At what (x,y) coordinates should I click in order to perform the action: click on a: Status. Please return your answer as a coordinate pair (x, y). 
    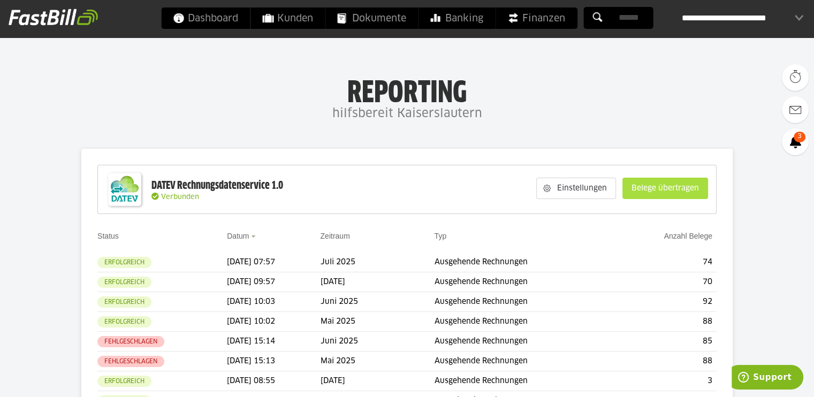
    Looking at the image, I should click on (108, 236).